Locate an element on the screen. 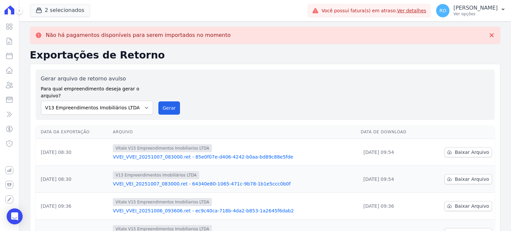 This screenshot has height=231, width=511. div: Open Intercom Messenger is located at coordinates (15, 217).